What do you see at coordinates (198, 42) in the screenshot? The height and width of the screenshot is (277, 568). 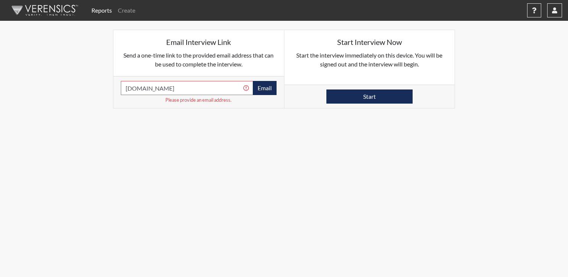 I see `h5: Email Interview Link` at bounding box center [198, 42].